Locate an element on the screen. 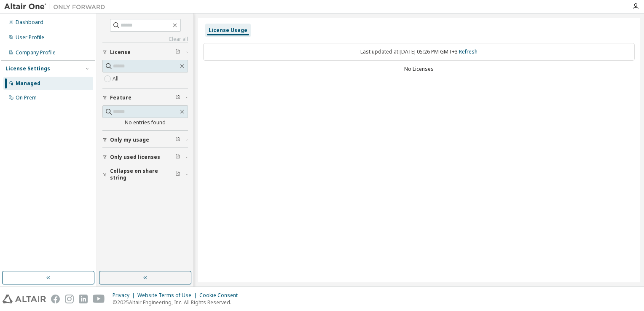  div: Website Terms of Use is located at coordinates (168, 295).